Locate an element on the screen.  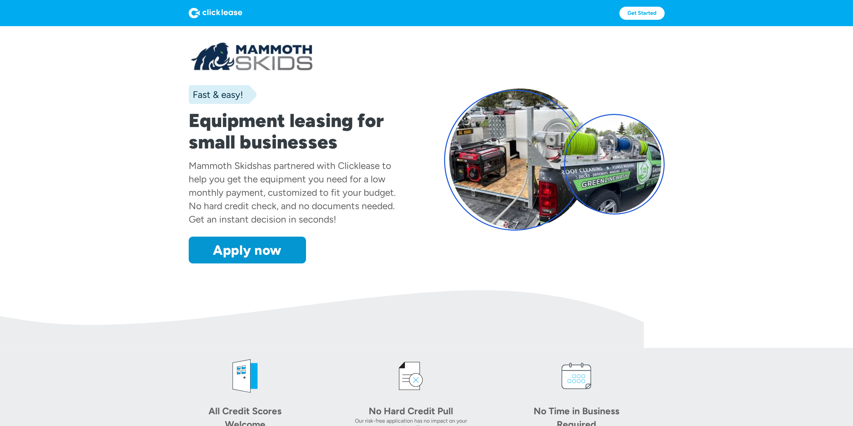
img: credit icon is located at coordinates (411, 376).